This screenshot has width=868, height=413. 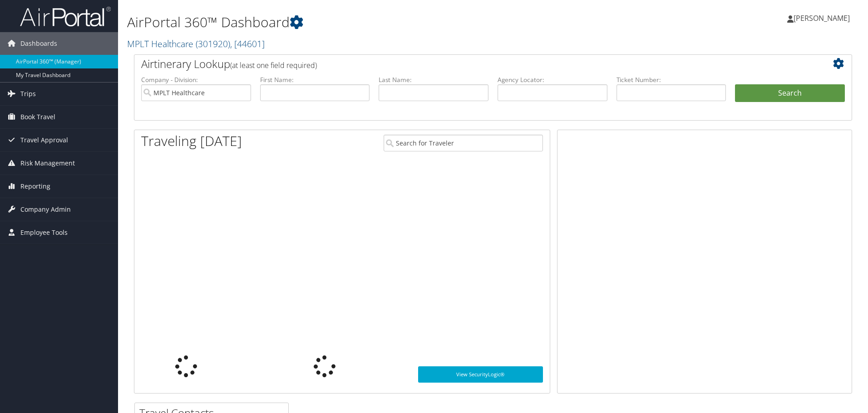 What do you see at coordinates (480, 375) in the screenshot?
I see `a: View SecurityLogic®` at bounding box center [480, 375].